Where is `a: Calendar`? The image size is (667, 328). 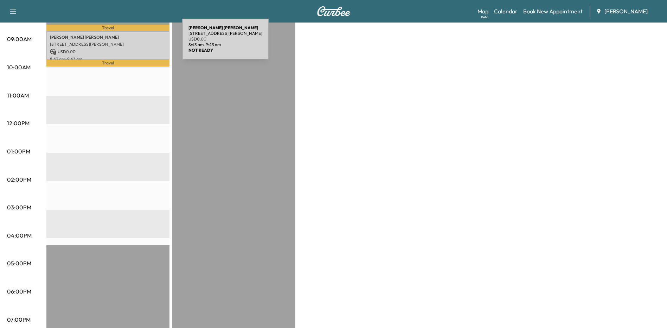
a: Calendar is located at coordinates (506, 11).